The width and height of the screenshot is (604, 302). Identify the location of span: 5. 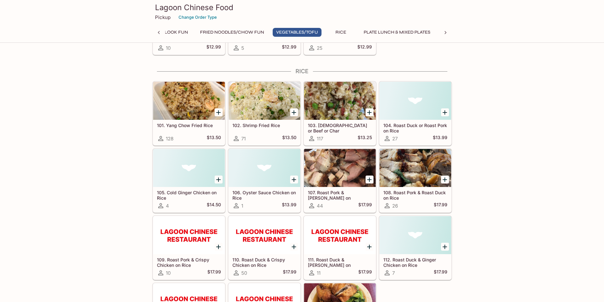
(242, 48).